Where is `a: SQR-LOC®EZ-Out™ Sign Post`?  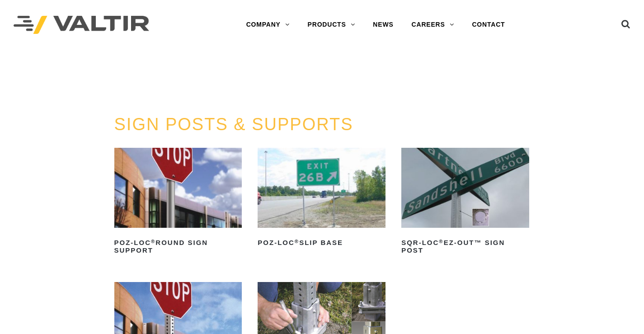
a: SQR-LOC®EZ-Out™ Sign Post is located at coordinates (465, 202).